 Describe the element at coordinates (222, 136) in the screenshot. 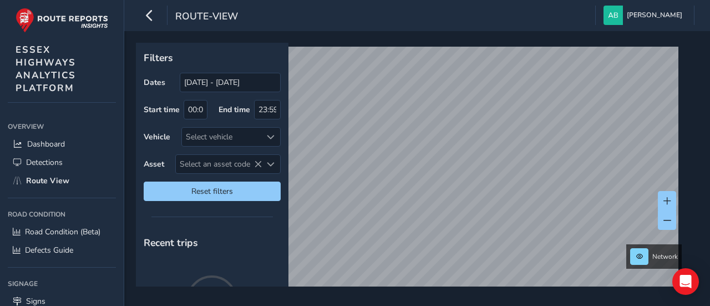

I see `div: Select vehicle` at that location.